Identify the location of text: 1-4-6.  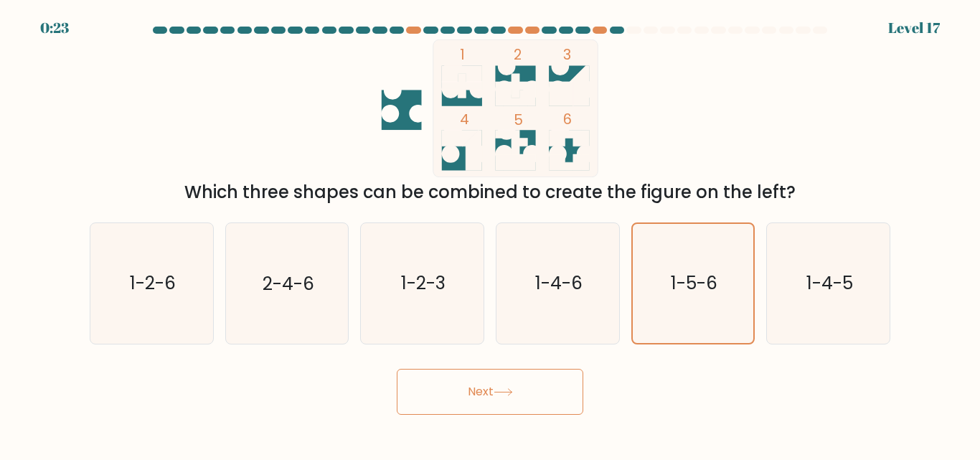
(559, 284).